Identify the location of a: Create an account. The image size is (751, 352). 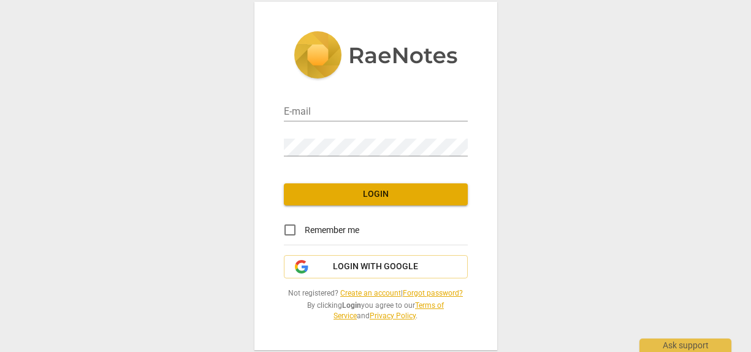
(370, 293).